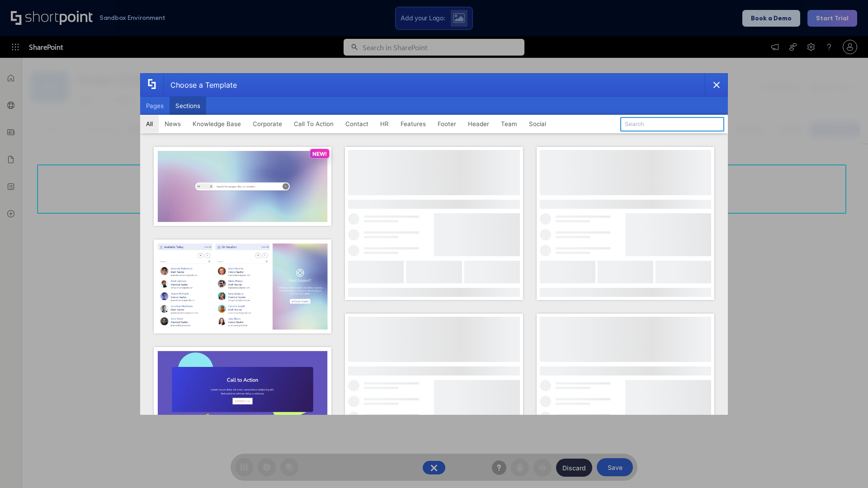 This screenshot has width=868, height=488. What do you see at coordinates (217, 124) in the screenshot?
I see `button: Knowledge Base` at bounding box center [217, 124].